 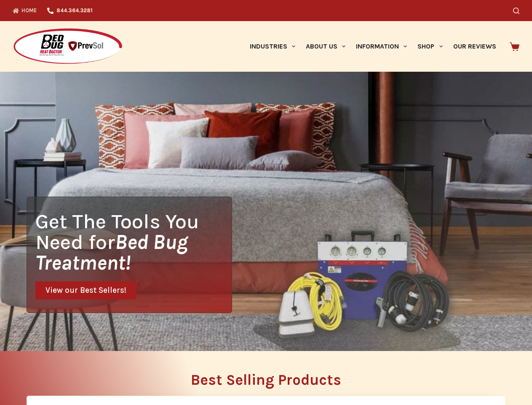 I want to click on a: Our Reviews, so click(x=474, y=46).